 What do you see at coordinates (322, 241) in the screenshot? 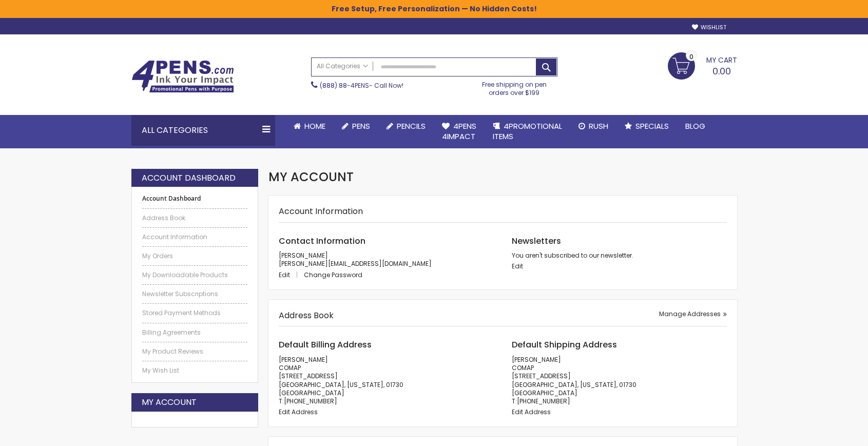
I see `span: Contact Information` at bounding box center [322, 241].